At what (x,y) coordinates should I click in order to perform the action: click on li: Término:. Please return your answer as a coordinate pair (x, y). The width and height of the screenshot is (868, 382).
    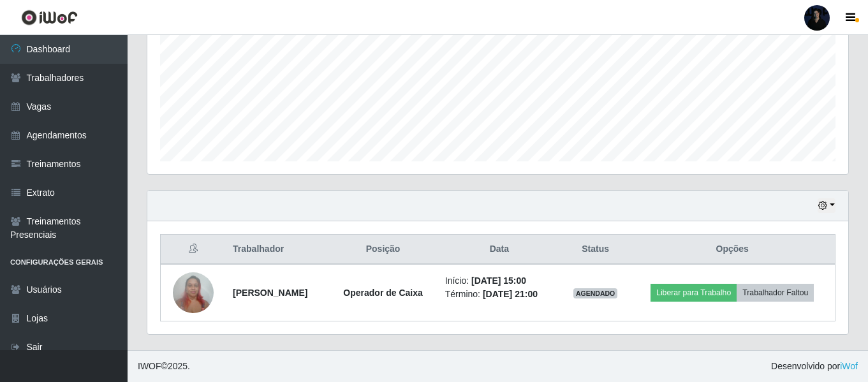
    Looking at the image, I should click on (499, 294).